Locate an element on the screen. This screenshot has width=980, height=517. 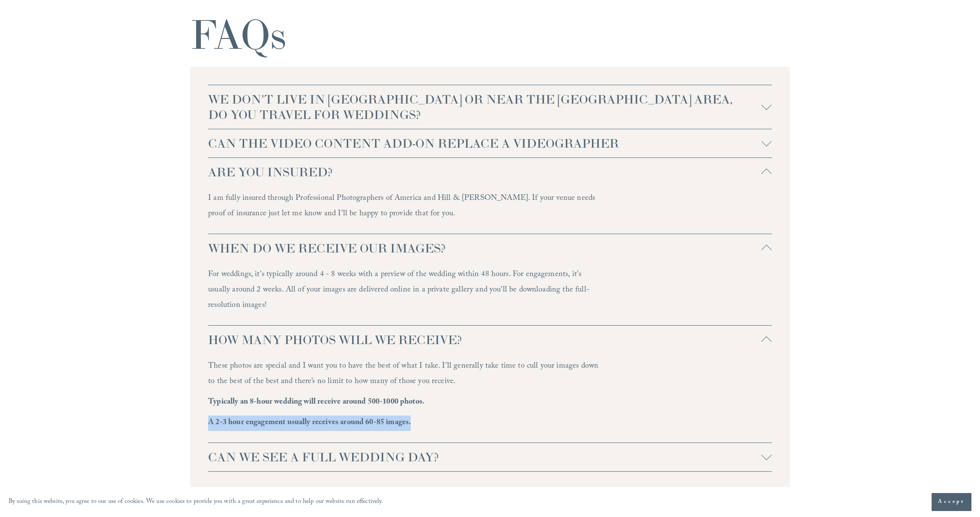
div: HOW MANY PHOTOS WILL WE RECEIVE? is located at coordinates (490, 398).